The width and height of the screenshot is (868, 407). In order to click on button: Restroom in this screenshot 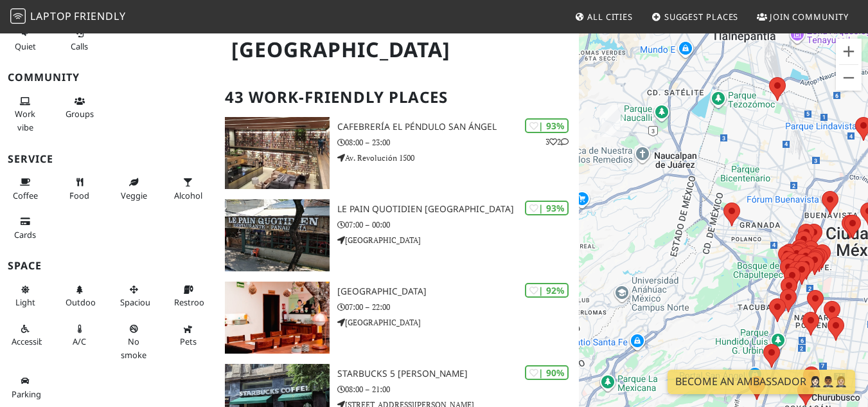, I will do `click(187, 296)`.